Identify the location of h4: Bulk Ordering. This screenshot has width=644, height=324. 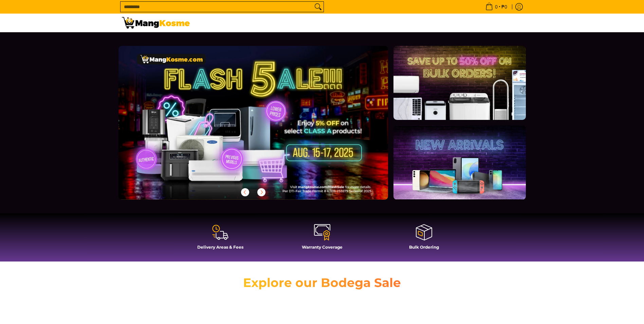
(424, 247).